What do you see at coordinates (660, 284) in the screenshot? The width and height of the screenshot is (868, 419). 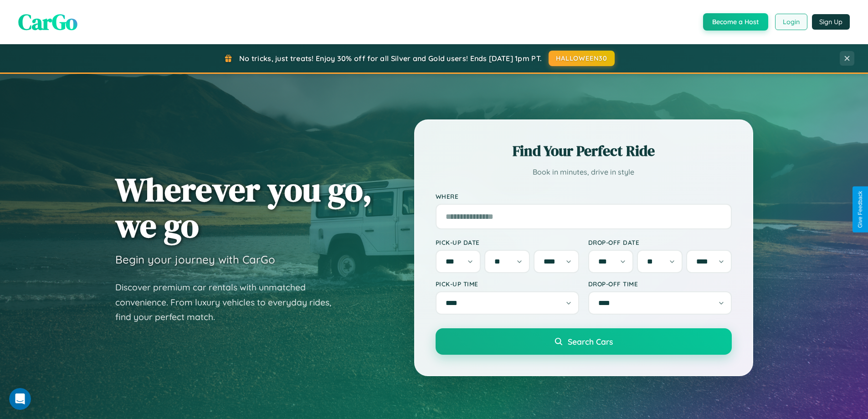 I see `label: Drop-off Time` at bounding box center [660, 284].